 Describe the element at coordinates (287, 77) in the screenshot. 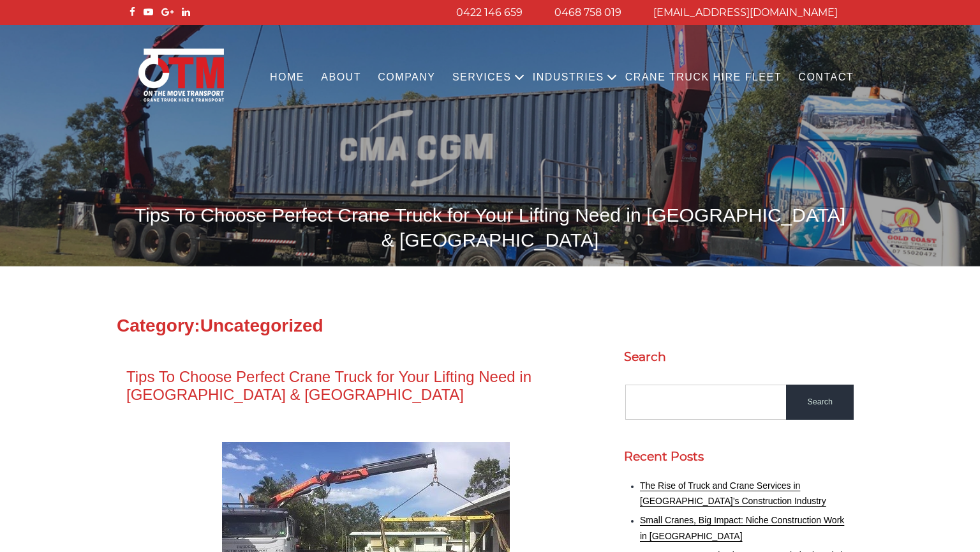

I see `a: Home` at that location.